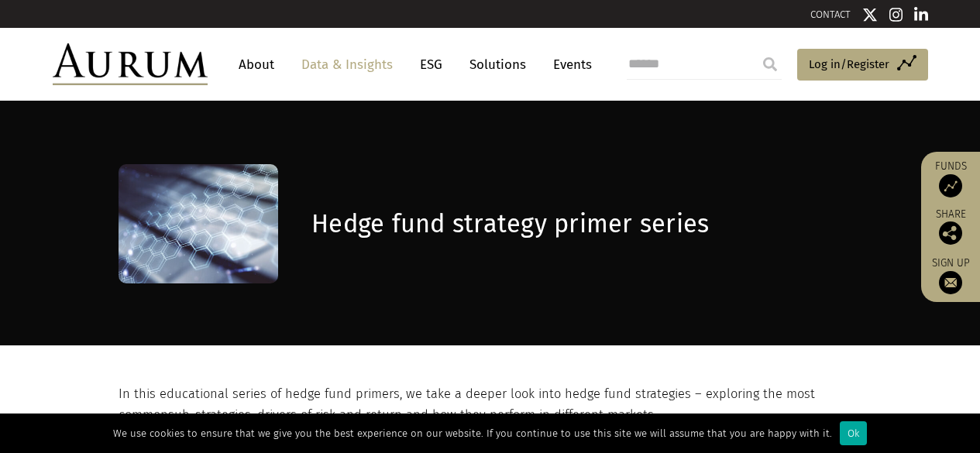  Describe the element at coordinates (209, 414) in the screenshot. I see `span: sub-strategies` at that location.